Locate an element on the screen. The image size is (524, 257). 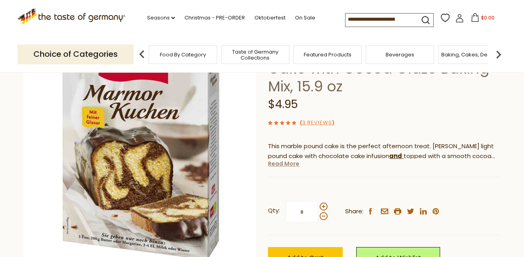
a: On Sale is located at coordinates (305, 18).